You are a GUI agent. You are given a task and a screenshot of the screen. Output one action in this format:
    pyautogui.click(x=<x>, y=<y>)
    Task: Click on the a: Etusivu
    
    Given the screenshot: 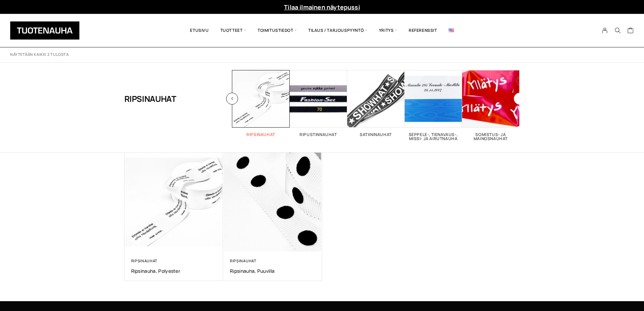 What is the action you would take?
    pyautogui.click(x=199, y=31)
    